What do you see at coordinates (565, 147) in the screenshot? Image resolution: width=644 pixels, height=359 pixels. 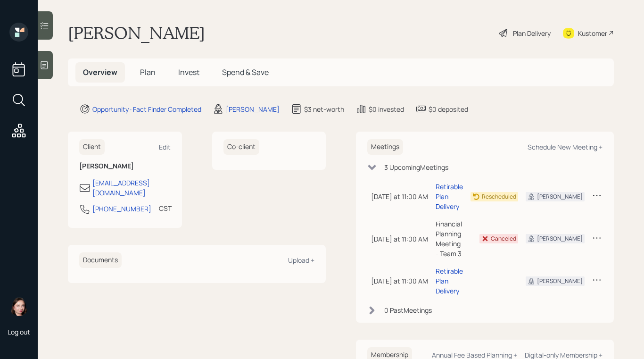 I see `div: Schedule New Meeting +` at bounding box center [565, 147].